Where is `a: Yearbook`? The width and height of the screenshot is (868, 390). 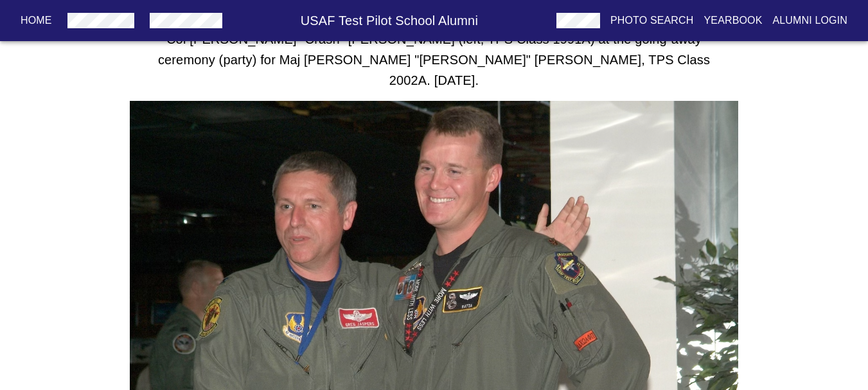
a: Yearbook is located at coordinates (732, 21).